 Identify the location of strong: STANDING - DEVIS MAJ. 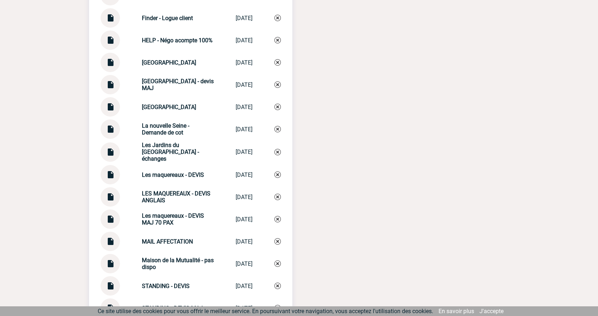
(172, 309).